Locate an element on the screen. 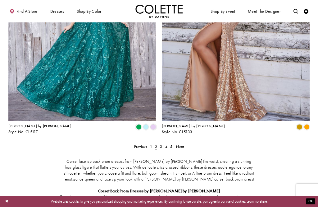  span: Meet the designer is located at coordinates (264, 11).